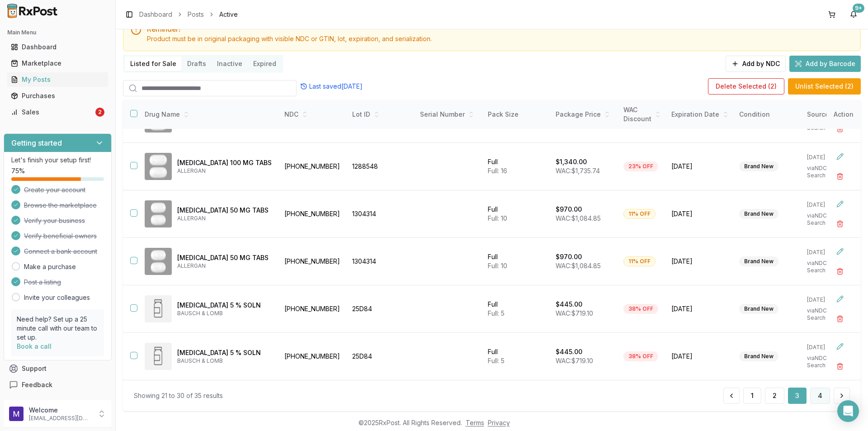 The width and height of the screenshot is (868, 431). I want to click on div: Serial Number, so click(449, 115).